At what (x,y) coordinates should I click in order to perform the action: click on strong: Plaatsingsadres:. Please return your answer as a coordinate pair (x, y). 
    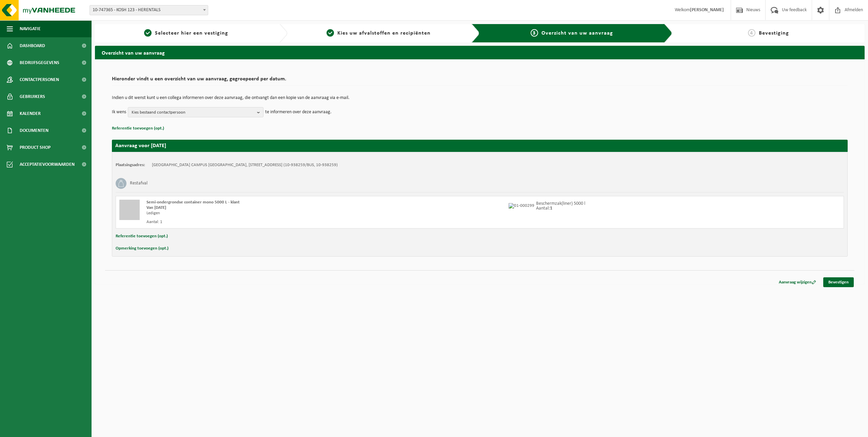
    Looking at the image, I should click on (131, 165).